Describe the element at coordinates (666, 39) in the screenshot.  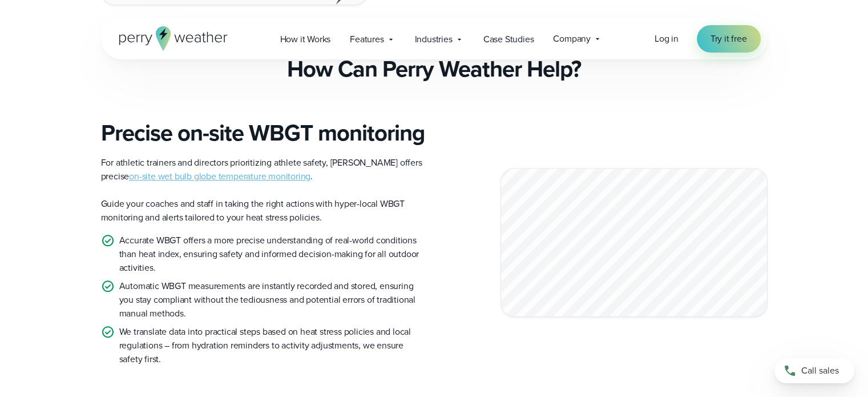
I see `a: Log in` at that location.